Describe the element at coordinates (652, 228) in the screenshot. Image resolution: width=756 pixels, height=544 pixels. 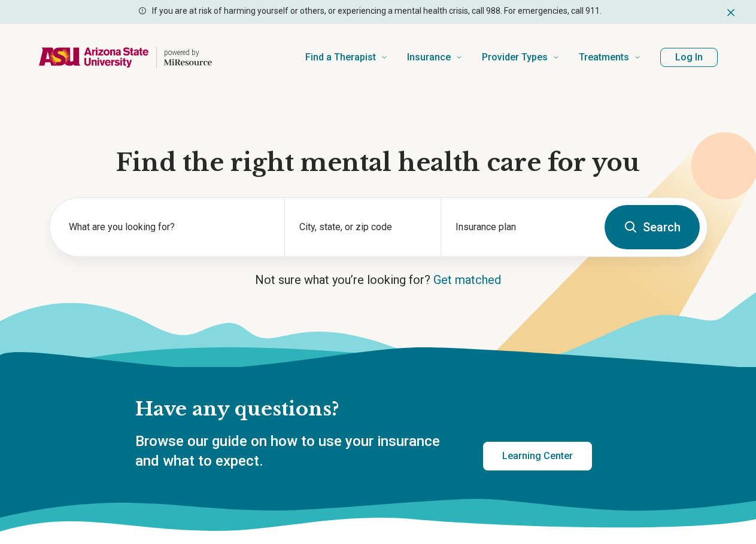
I see `button: Search` at that location.